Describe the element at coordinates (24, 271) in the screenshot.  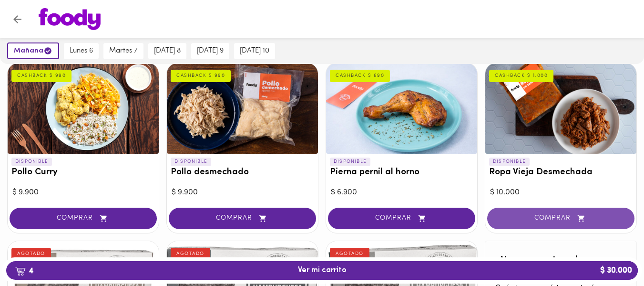
I see `b: 4` at that location.